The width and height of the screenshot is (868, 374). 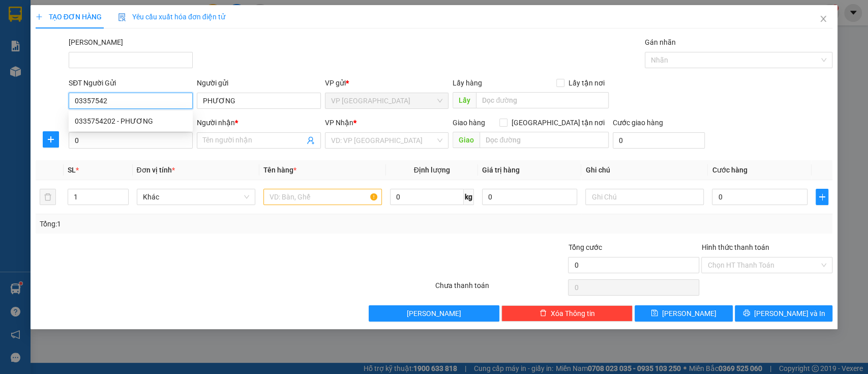 I want to click on input: Mã ĐH, so click(x=130, y=60).